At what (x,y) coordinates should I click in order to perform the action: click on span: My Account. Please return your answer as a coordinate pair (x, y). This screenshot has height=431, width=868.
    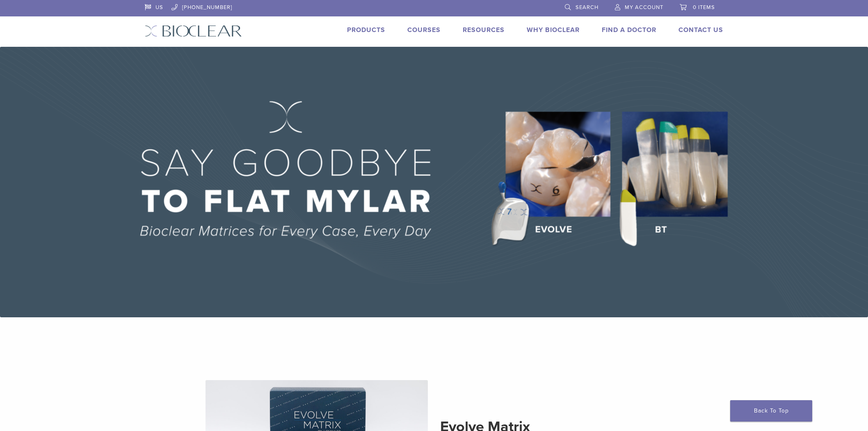
    Looking at the image, I should click on (644, 8).